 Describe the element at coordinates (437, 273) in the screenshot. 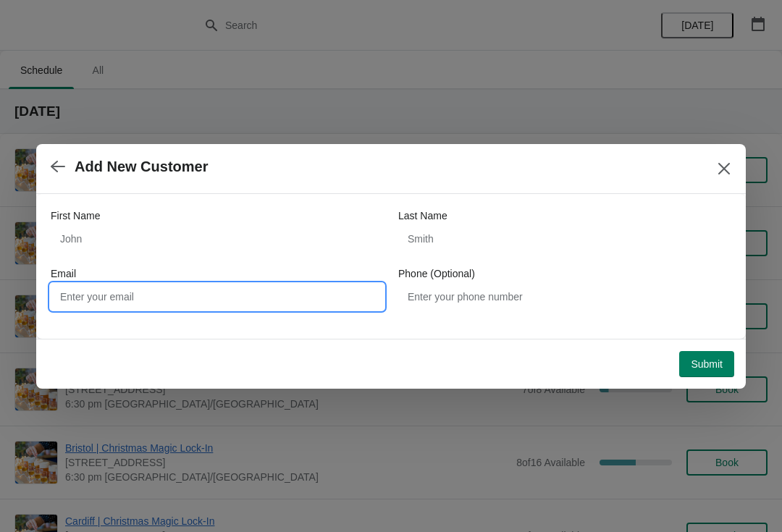

I see `label: Phone (Optional)` at that location.